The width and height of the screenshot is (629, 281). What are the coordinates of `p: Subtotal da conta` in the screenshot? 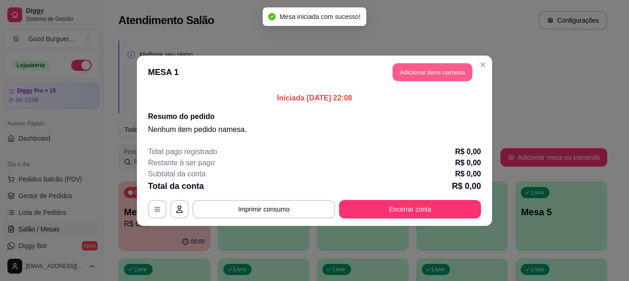 It's located at (177, 174).